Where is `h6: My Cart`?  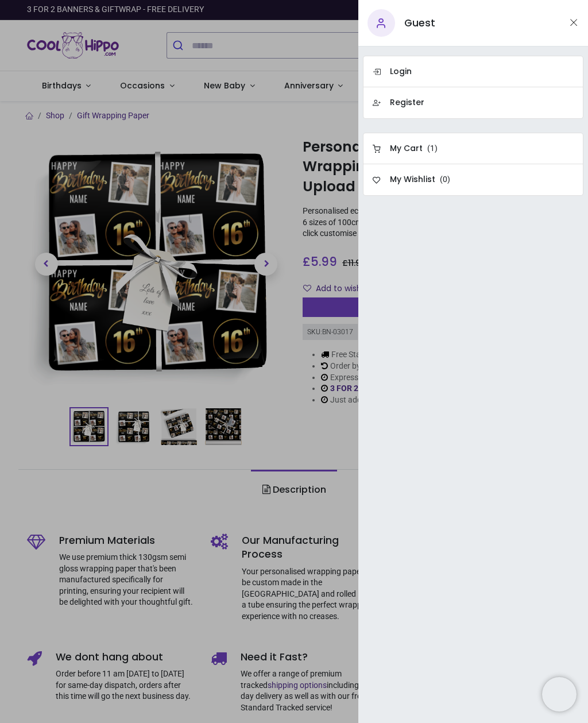
h6: My Cart is located at coordinates (406, 149).